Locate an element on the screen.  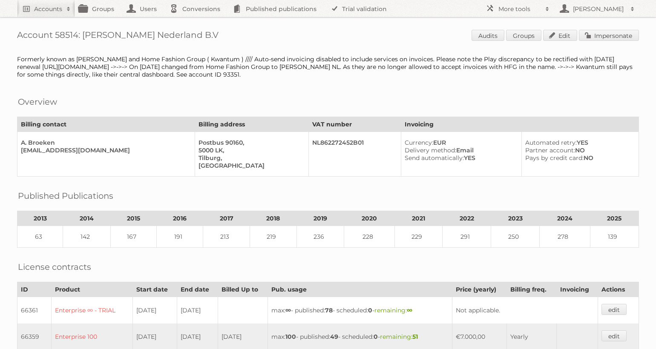
th: 2022 is located at coordinates (467, 219).